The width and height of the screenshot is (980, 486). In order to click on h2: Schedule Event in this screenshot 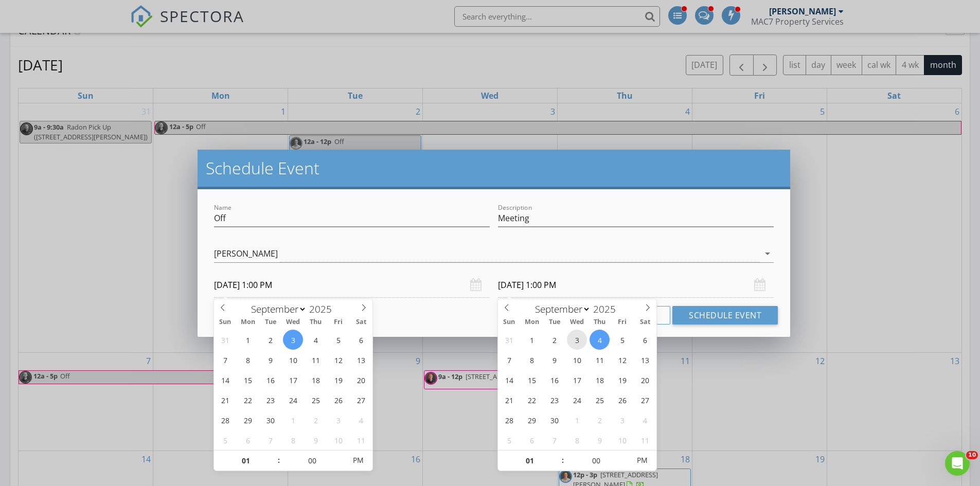, I will do `click(494, 168)`.